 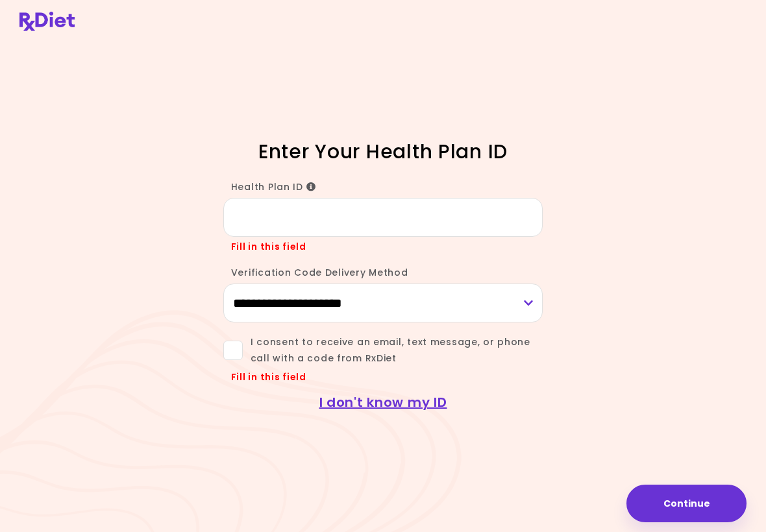 What do you see at coordinates (686, 504) in the screenshot?
I see `button: Continue` at bounding box center [686, 504].